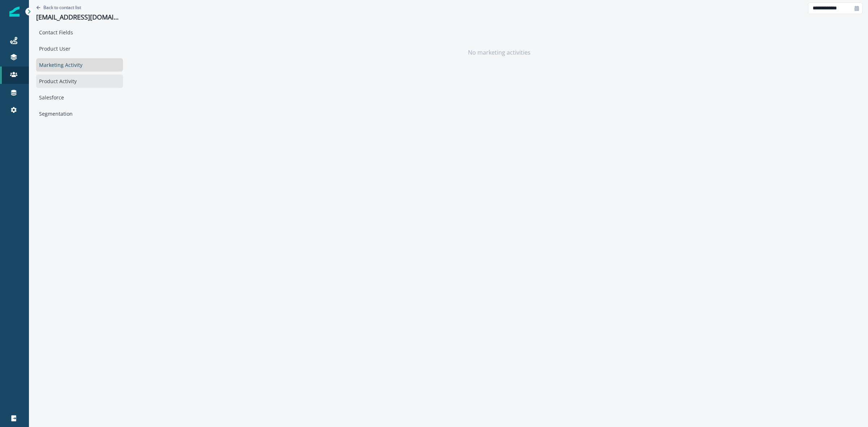 This screenshot has height=427, width=868. I want to click on div: Contact Fields, so click(79, 32).